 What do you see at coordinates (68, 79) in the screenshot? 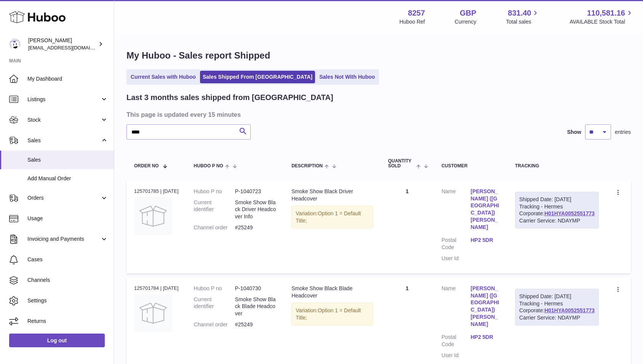
I see `span: My Dashboard` at bounding box center [68, 79].